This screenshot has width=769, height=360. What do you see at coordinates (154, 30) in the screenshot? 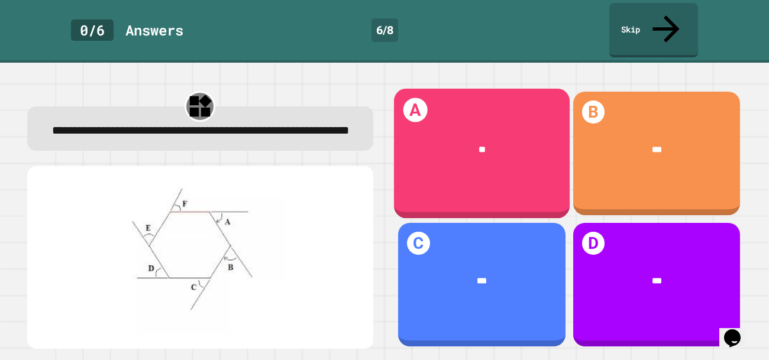
I see `div: Answer s` at bounding box center [154, 30].